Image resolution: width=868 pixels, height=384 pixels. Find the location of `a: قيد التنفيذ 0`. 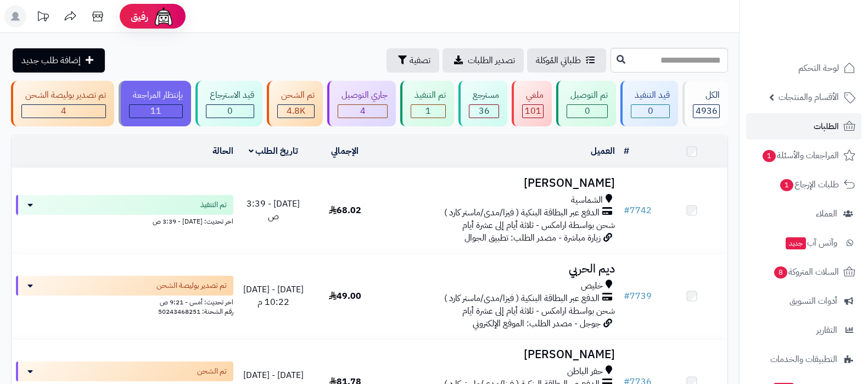

a: قيد التنفيذ 0 is located at coordinates (649, 103).